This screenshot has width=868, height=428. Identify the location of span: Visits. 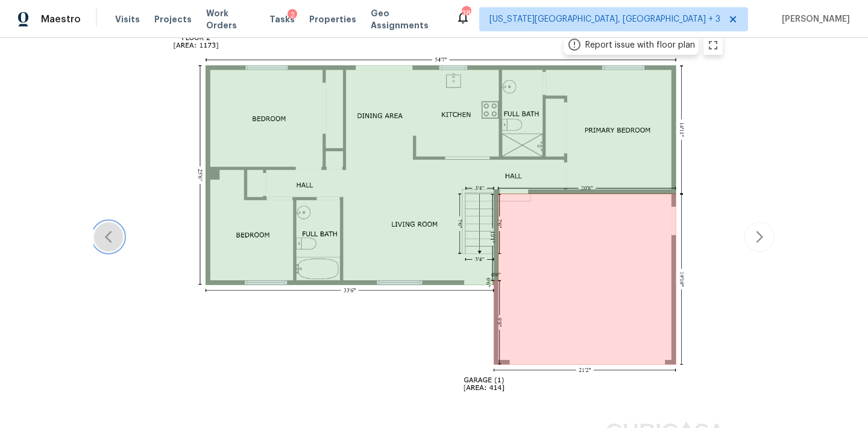
(128, 20).